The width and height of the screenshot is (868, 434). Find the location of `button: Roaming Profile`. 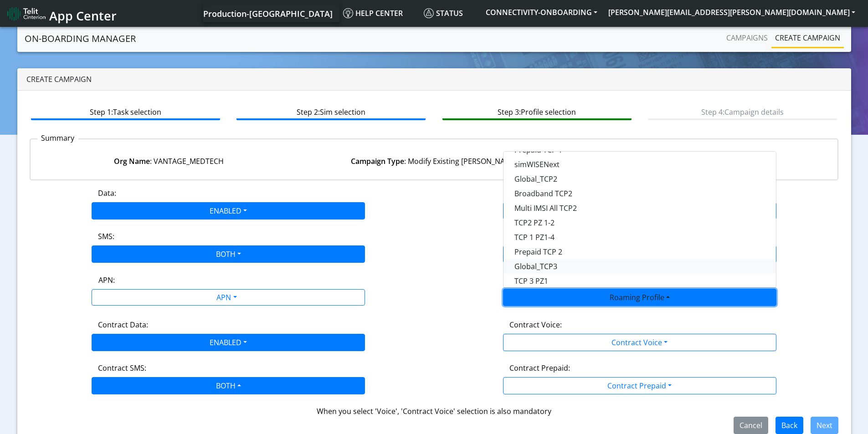

button: Roaming Profile is located at coordinates (639, 297).